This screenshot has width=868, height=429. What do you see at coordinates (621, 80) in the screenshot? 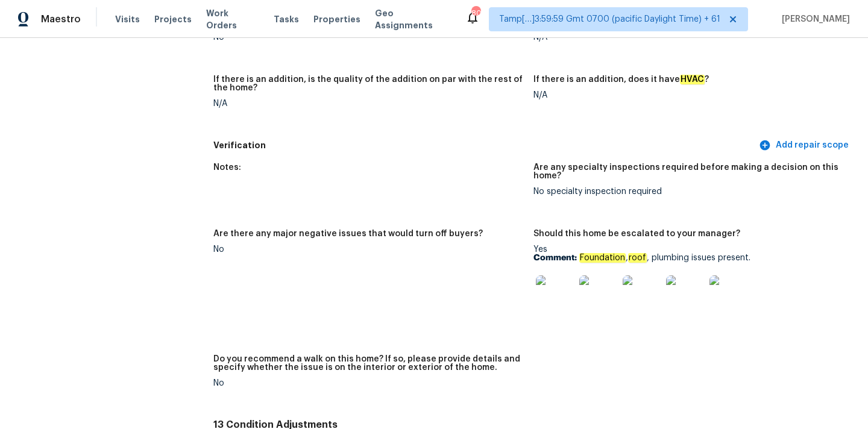
I see `h5: If there is an addition, does it have ?` at bounding box center [621, 80].